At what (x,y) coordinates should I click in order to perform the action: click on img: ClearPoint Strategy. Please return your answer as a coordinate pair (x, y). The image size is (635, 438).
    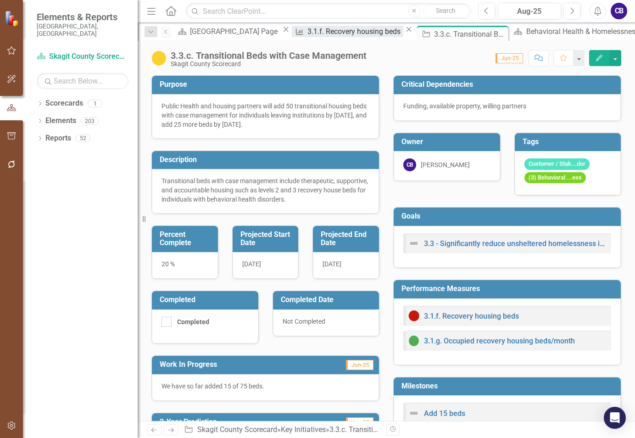
    Looking at the image, I should click on (12, 18).